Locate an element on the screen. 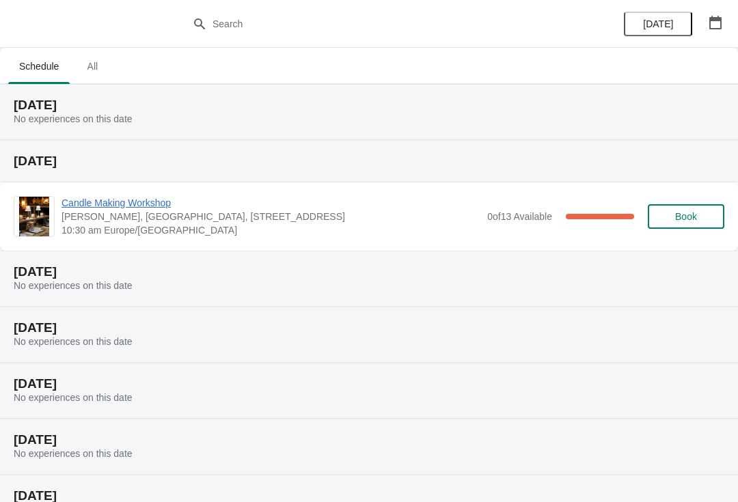 Image resolution: width=738 pixels, height=502 pixels. img: Candle Making Workshop | Laura Fisher, Scrapps Hill Farm, 550 Worting Road, Basingstoke, RG23 8PU... is located at coordinates (34, 217).